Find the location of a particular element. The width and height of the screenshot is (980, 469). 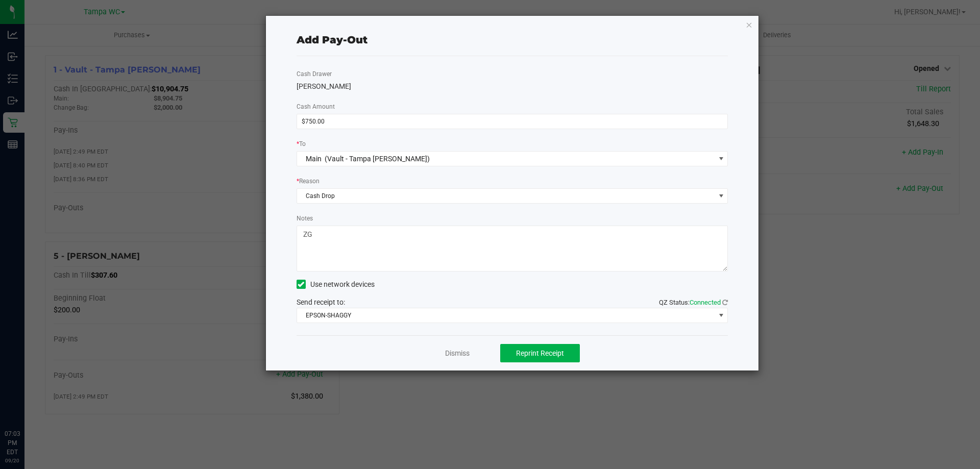

label: To is located at coordinates (301, 144).